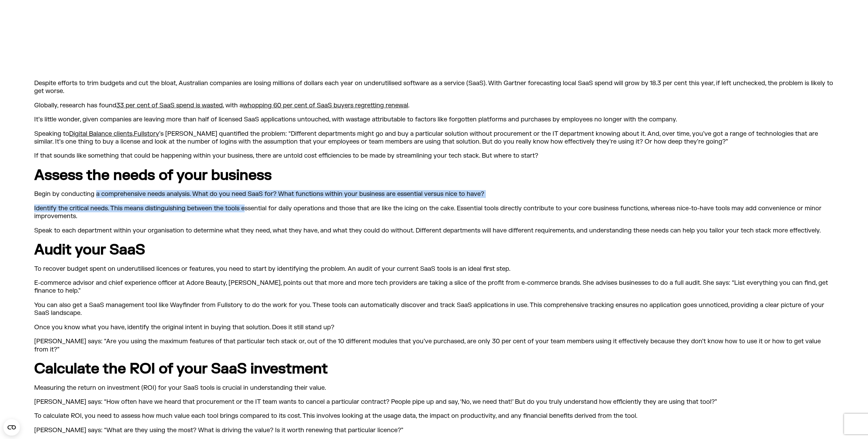  Describe the element at coordinates (153, 175) in the screenshot. I see `strong: Assess the needs of your business` at that location.